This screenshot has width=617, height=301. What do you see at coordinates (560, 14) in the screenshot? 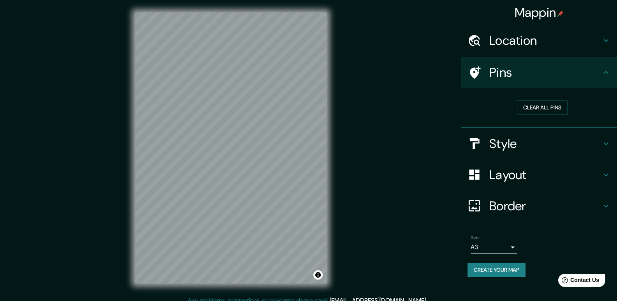
I see `img: pin-icon.png` at bounding box center [560, 14].